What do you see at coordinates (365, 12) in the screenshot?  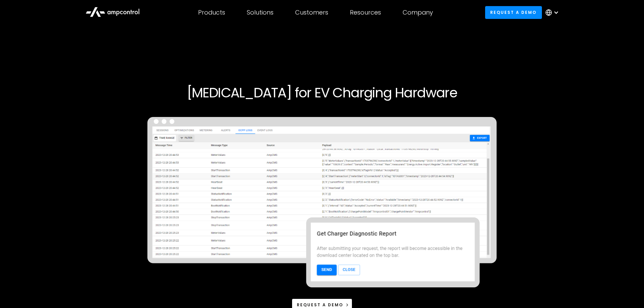 I see `div: Resources` at bounding box center [365, 12].